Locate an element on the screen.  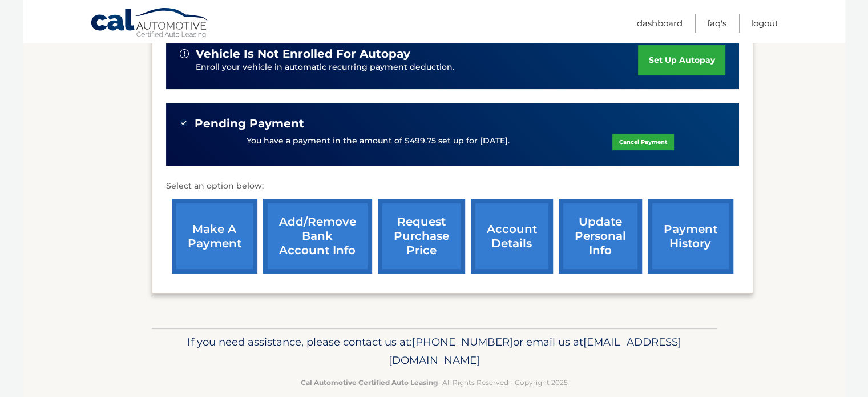
a: Add/Remove bank account info is located at coordinates (318, 236).